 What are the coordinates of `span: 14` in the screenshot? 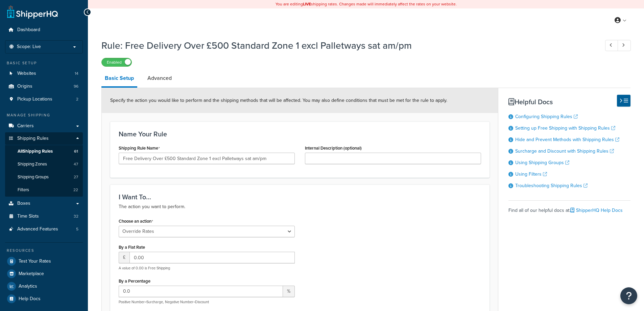 It's located at (76, 74).